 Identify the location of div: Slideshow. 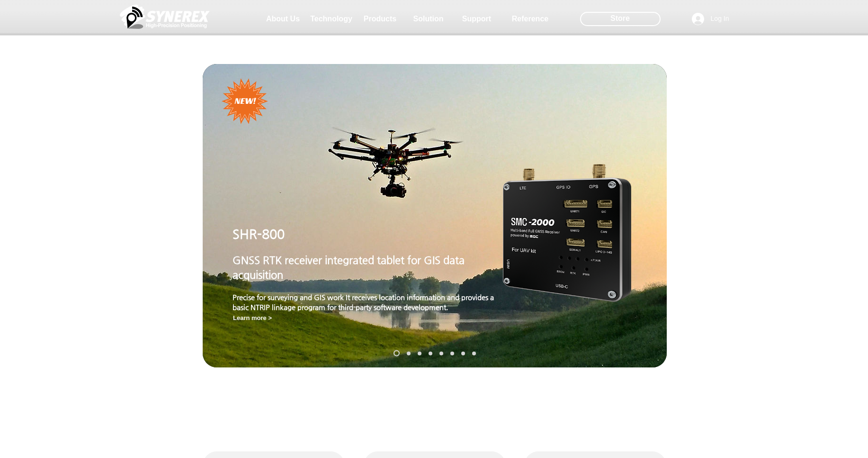
(435, 216).